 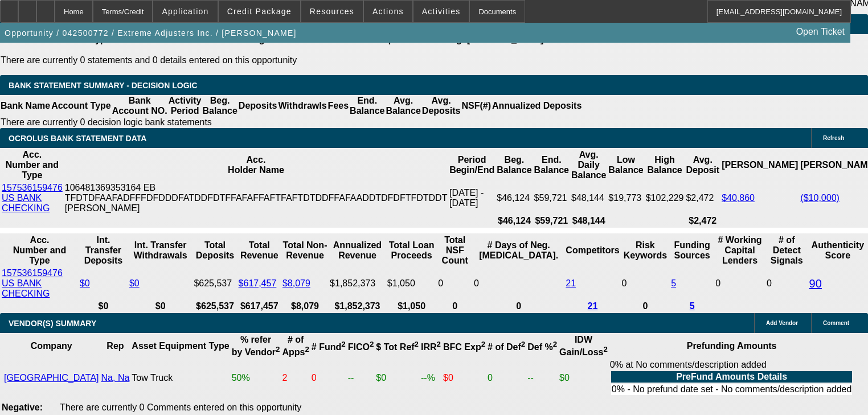 I want to click on td: 0% - No prefund date set - No comments/description added, so click(x=732, y=389).